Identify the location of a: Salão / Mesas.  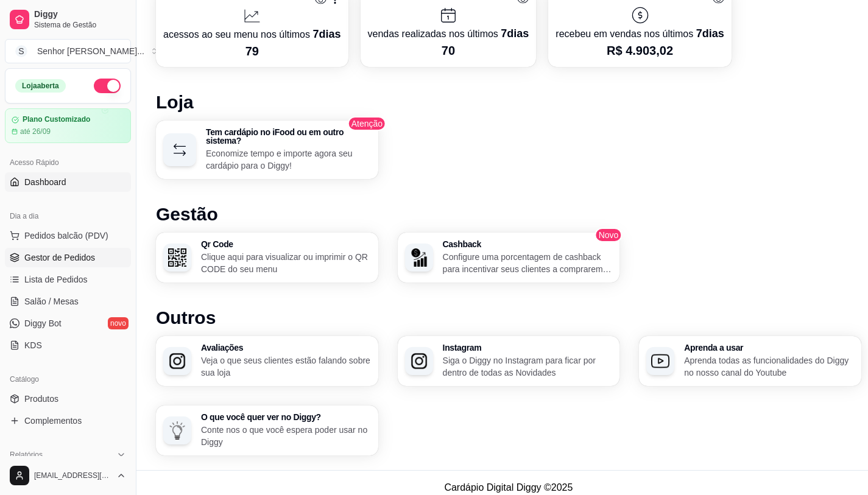
(67, 302).